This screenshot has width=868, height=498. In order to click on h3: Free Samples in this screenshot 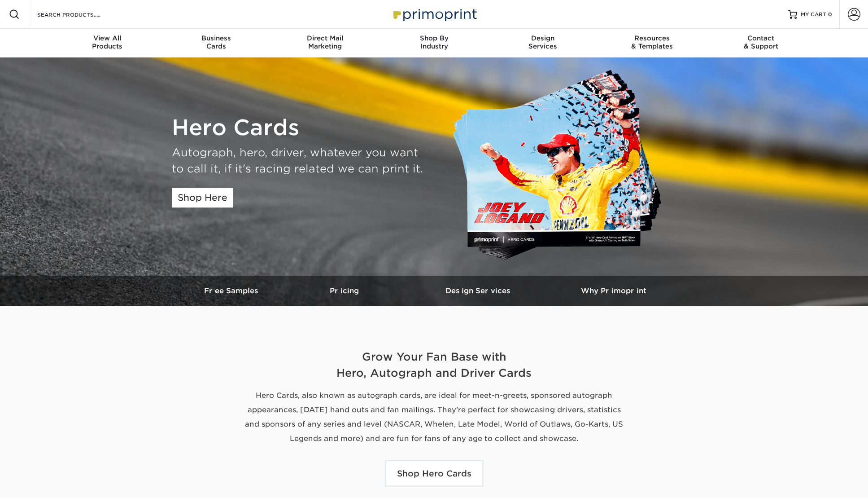, I will do `click(232, 290)`.